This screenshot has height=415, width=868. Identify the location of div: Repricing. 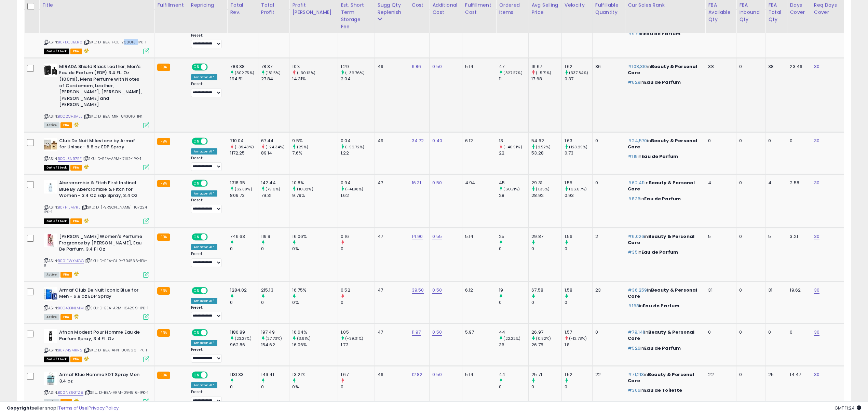
(208, 5).